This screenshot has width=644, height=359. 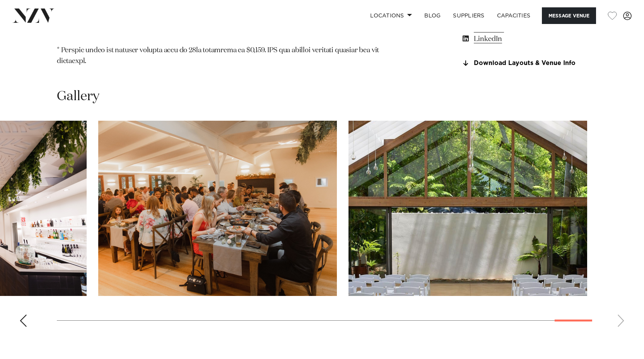 I want to click on swiper-slide: 30 / 30, so click(x=468, y=208).